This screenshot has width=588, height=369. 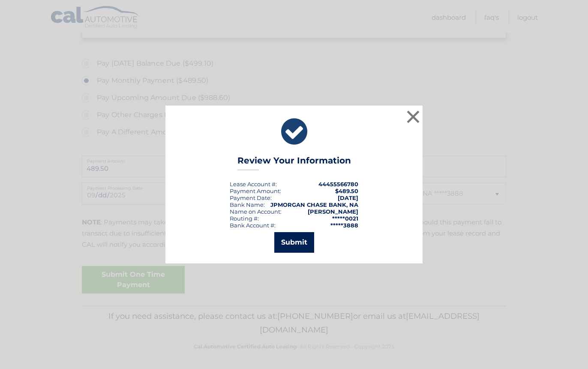 What do you see at coordinates (254, 184) in the screenshot?
I see `div: Lease Account #:` at bounding box center [254, 184].